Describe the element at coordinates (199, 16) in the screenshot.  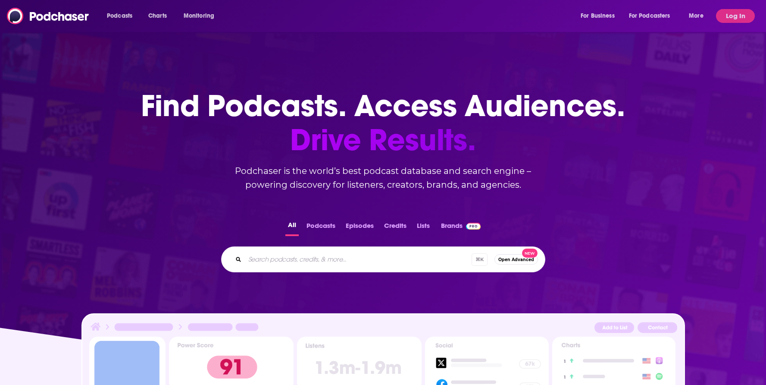
I see `span: Monitoring` at that location.